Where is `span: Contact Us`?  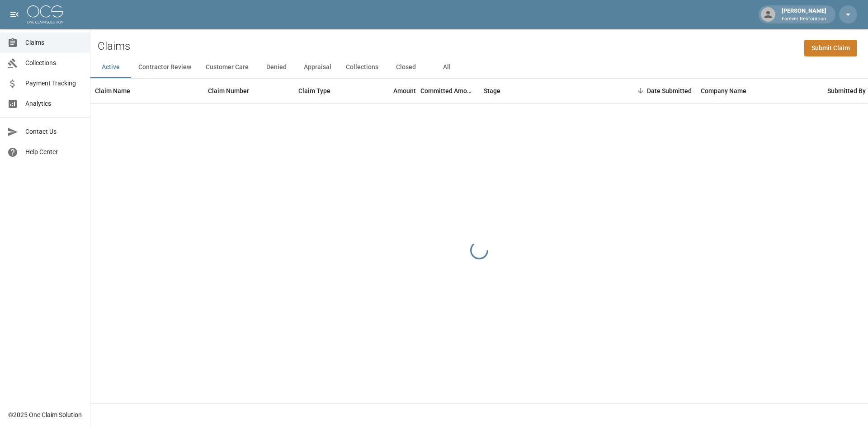
span: Contact Us is located at coordinates (54, 132).